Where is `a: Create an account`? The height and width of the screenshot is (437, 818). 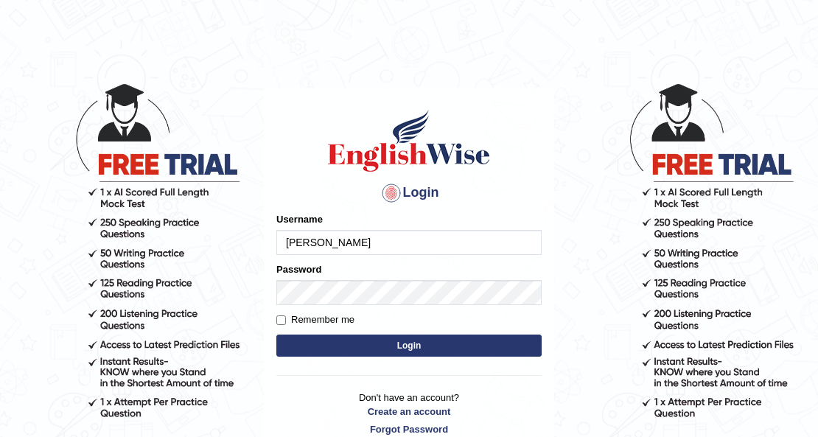
a: Create an account is located at coordinates (409, 411).